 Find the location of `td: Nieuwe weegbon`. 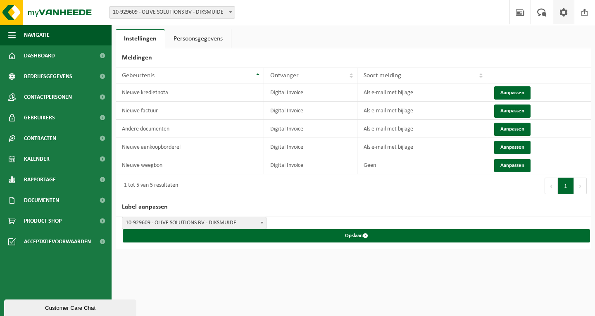

td: Nieuwe weegbon is located at coordinates (190, 165).